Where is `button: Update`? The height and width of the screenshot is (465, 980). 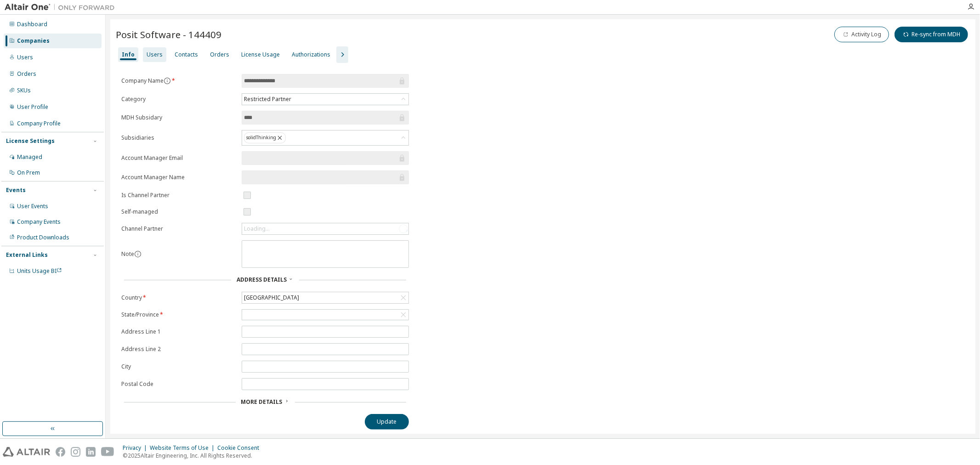 button: Update is located at coordinates (387, 422).